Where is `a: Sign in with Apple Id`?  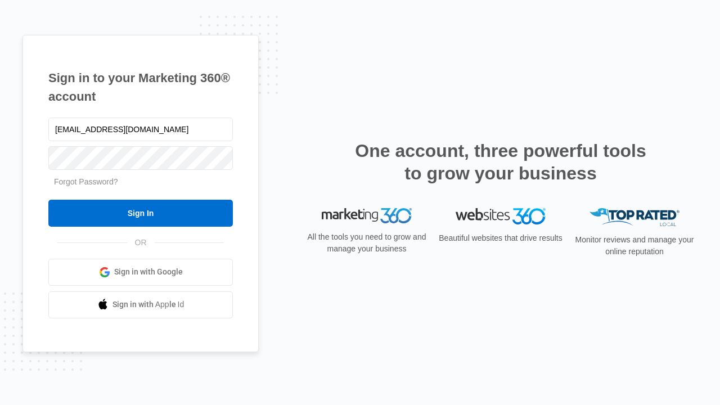
a: Sign in with Apple Id is located at coordinates (141, 305).